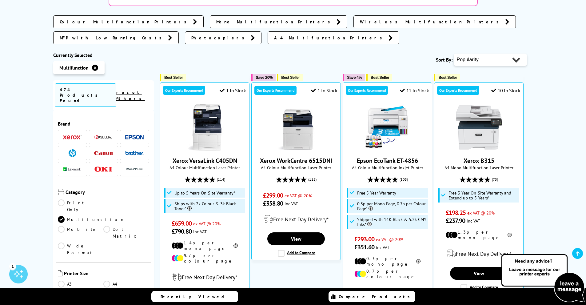  I want to click on img: Lexmark, so click(72, 169).